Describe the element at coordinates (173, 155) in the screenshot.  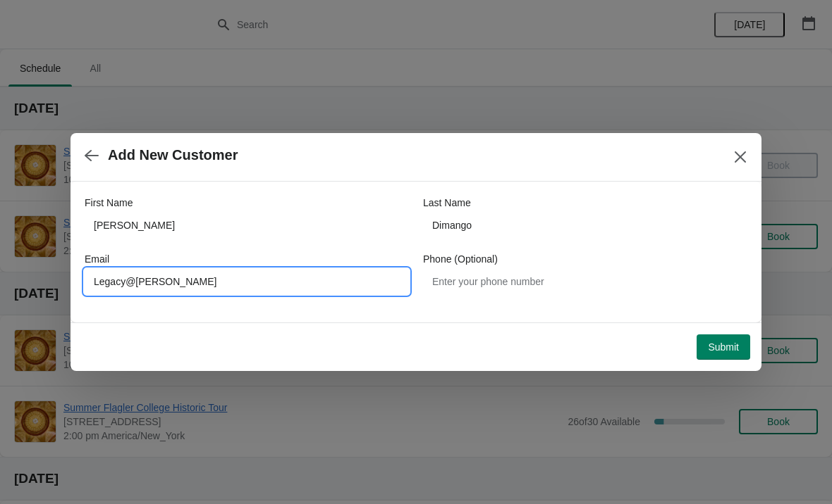
I see `h2: Add New Customer` at that location.